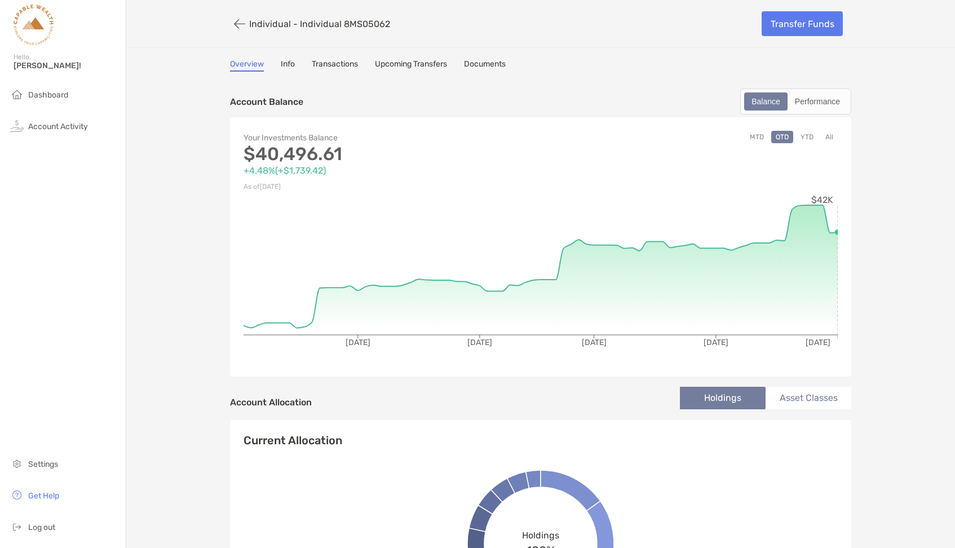 The image size is (955, 548). I want to click on span: Get Help, so click(43, 496).